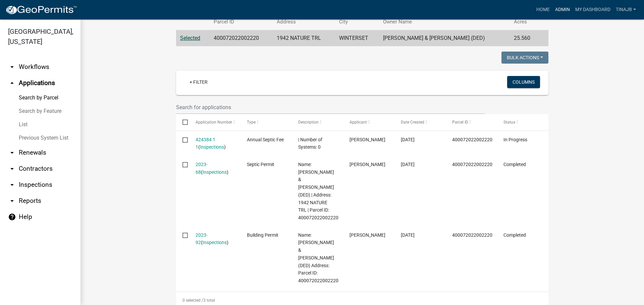  Describe the element at coordinates (251, 122) in the screenshot. I see `span: Type` at that location.